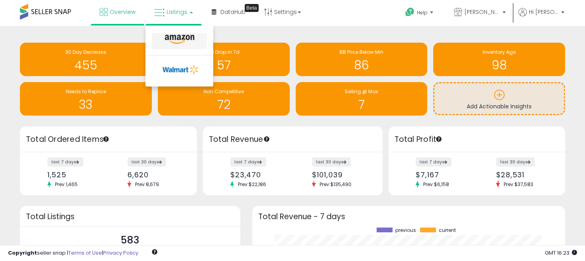 This screenshot has height=261, width=585. I want to click on span: Selling @ Max, so click(362, 91).